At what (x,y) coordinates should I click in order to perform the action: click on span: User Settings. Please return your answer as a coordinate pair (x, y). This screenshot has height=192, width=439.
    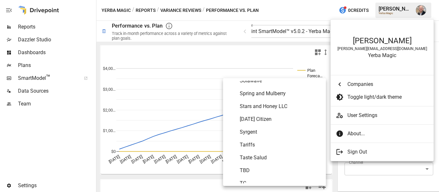
    Looking at the image, I should click on (388, 116).